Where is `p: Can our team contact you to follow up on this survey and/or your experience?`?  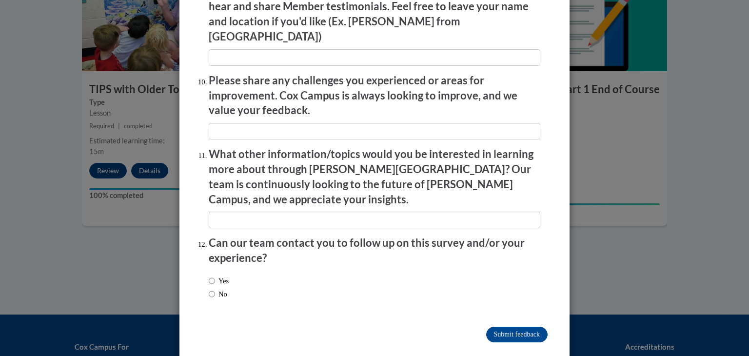
p: Can our team contact you to follow up on this survey and/or your experience? is located at coordinates (374, 251).